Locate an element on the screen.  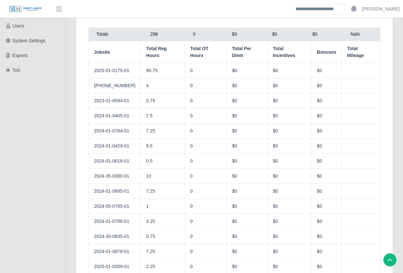
td: 2024-01-0429-01 is located at coordinates (114, 146).